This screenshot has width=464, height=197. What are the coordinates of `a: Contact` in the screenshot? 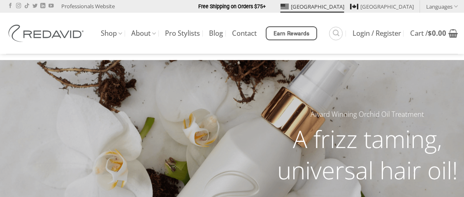 It's located at (244, 33).